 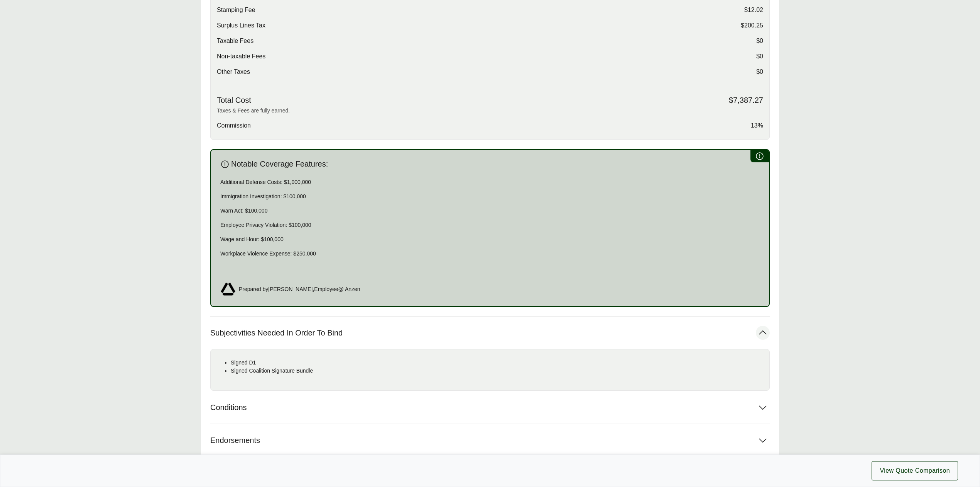 I want to click on button: View Quote Comparison, so click(x=915, y=470).